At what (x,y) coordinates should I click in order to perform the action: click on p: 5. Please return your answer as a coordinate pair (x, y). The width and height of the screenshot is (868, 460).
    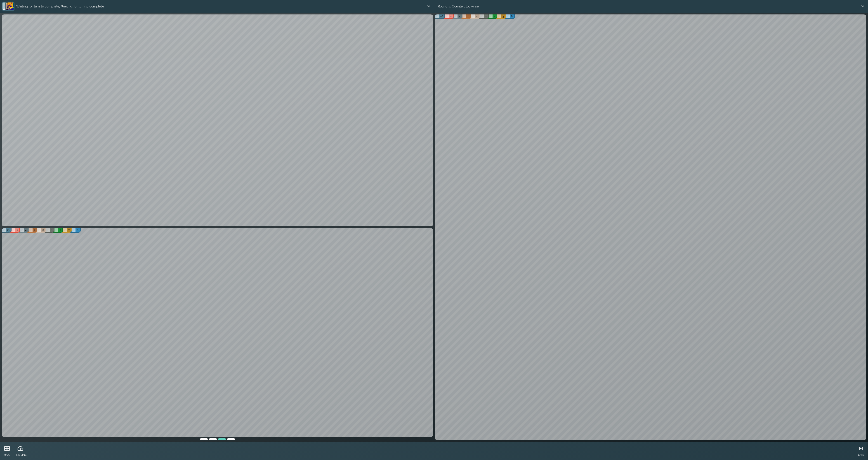
    Looking at the image, I should click on (60, 230).